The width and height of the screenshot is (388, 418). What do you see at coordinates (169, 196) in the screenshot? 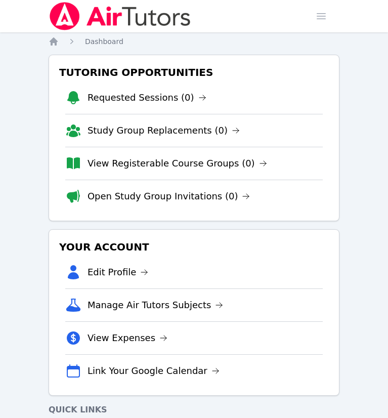
I see `a: Open Study Group Invitations (0)` at bounding box center [169, 196].